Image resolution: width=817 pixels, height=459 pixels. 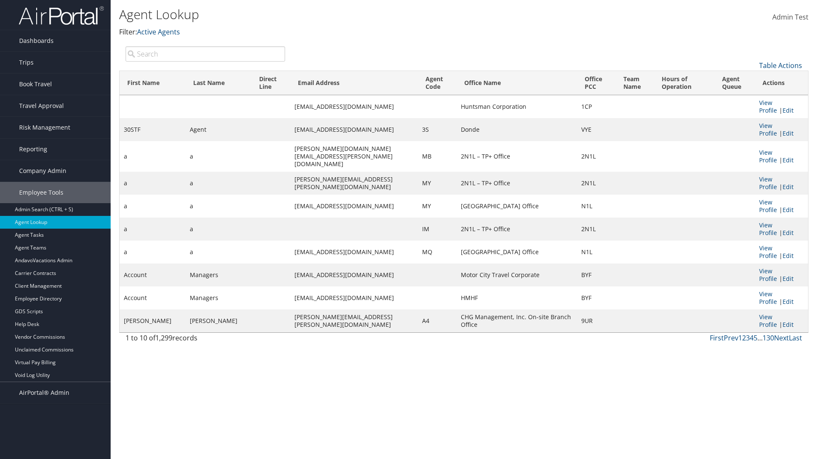 I want to click on td: Huntsman Corporation, so click(x=516, y=107).